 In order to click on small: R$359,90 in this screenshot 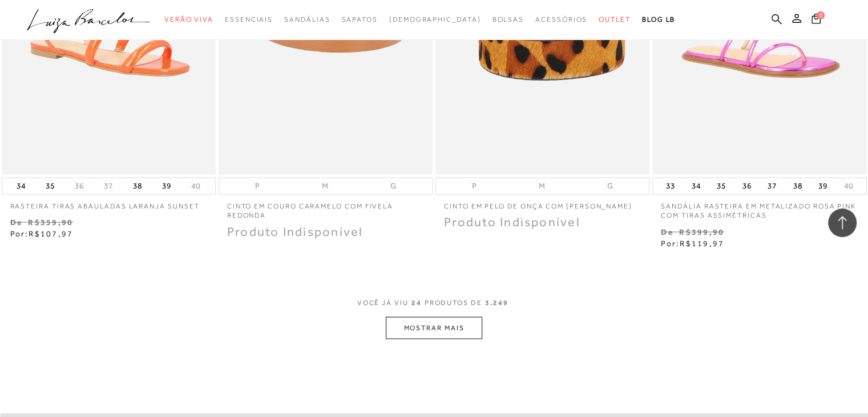, I will do `click(50, 222)`.